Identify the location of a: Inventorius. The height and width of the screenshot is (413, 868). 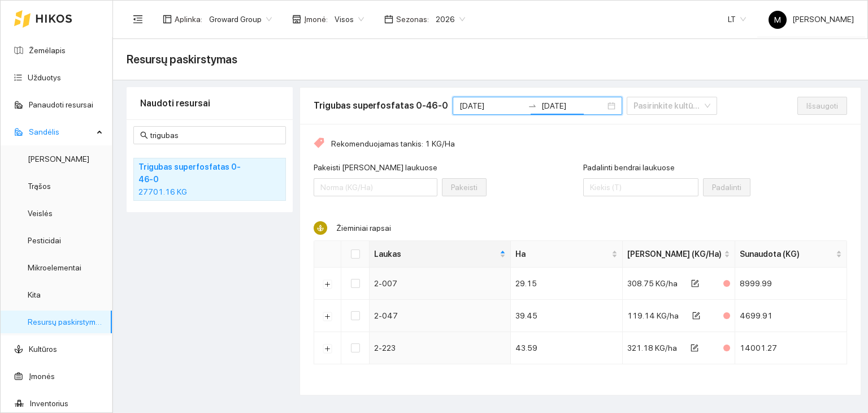
(49, 403).